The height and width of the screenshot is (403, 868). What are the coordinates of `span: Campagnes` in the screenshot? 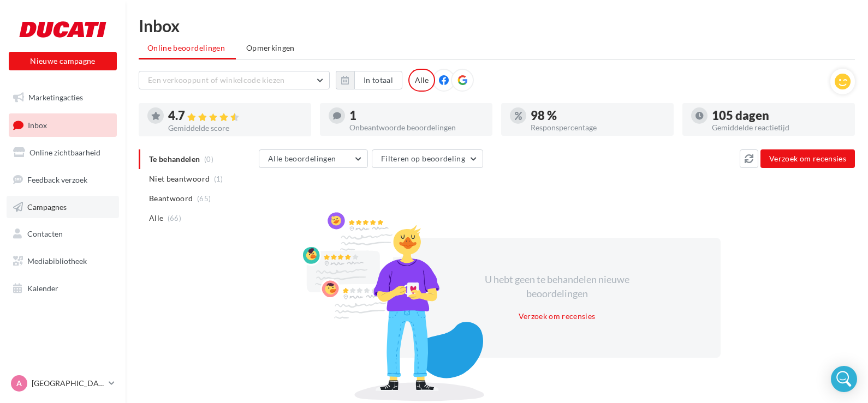 It's located at (47, 206).